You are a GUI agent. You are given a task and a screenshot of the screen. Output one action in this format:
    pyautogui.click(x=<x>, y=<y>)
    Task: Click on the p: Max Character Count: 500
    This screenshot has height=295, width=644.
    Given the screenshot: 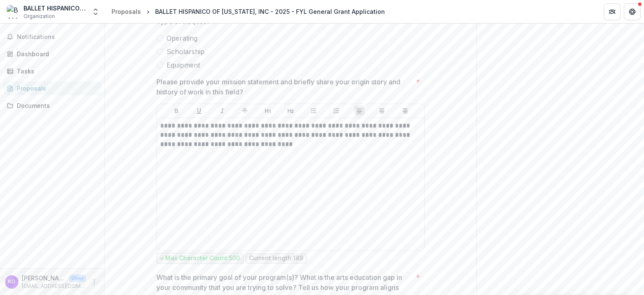 What is the action you would take?
    pyautogui.click(x=202, y=258)
    